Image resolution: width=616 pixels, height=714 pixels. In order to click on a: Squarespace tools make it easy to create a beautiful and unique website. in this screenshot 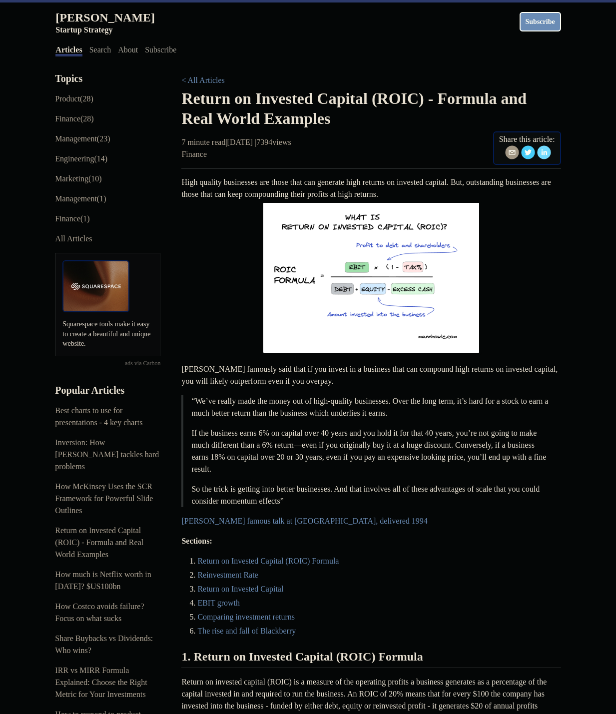, I will do `click(107, 334)`.